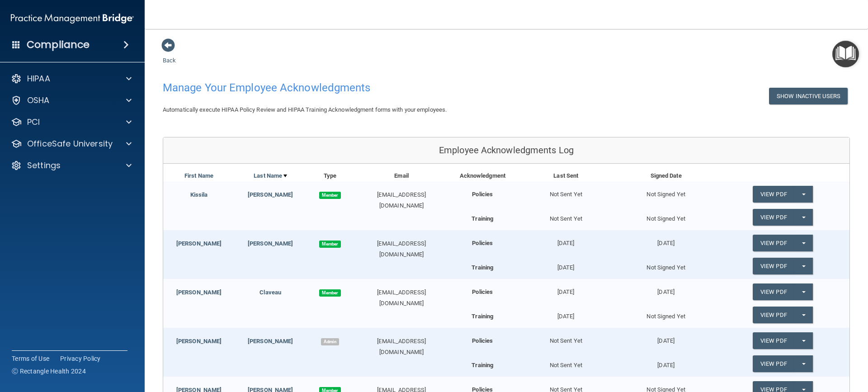  What do you see at coordinates (401, 176) in the screenshot?
I see `div: Email` at bounding box center [401, 176].